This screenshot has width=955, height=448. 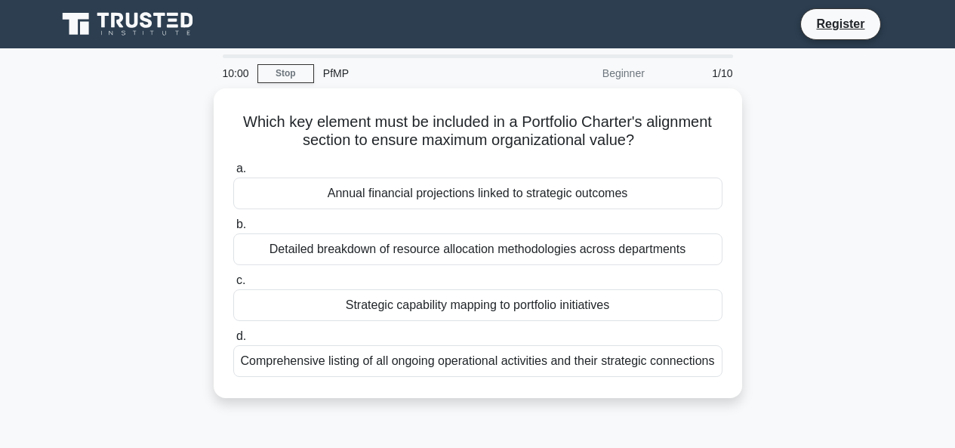 What do you see at coordinates (241, 223) in the screenshot?
I see `span: b.` at bounding box center [241, 223].